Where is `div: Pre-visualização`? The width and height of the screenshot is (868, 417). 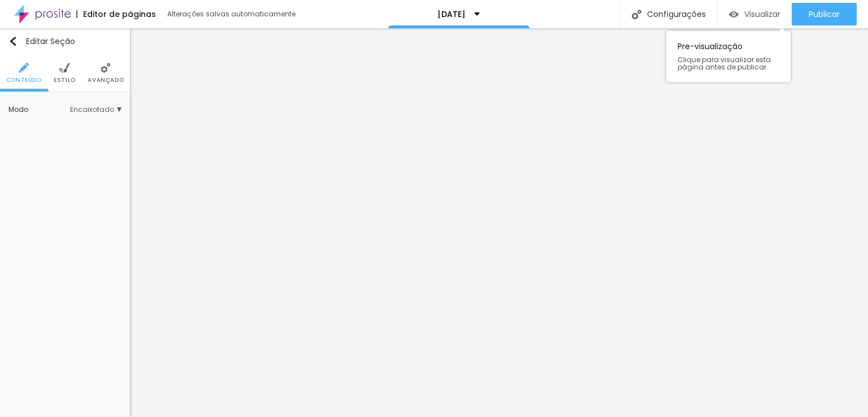
div: Pre-visualização is located at coordinates (728, 57).